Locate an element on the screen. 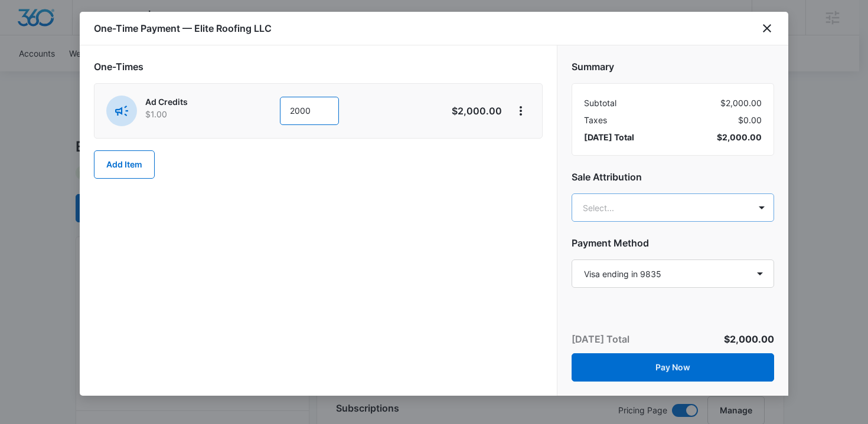 The height and width of the screenshot is (424, 868). h2: Sale Attribution is located at coordinates (673, 177).